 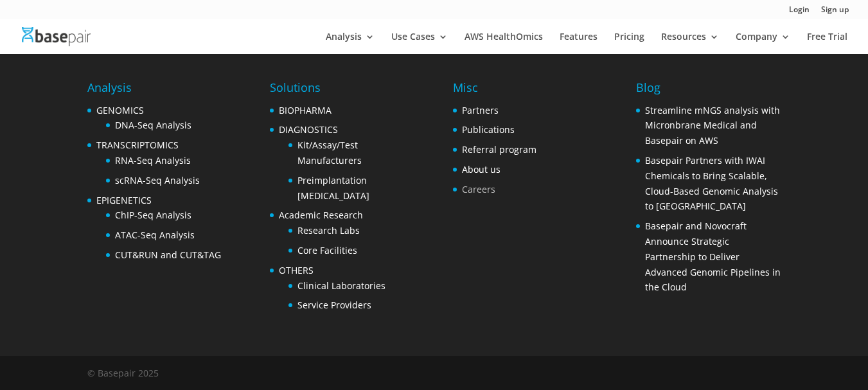 I want to click on h4: Blog, so click(x=708, y=90).